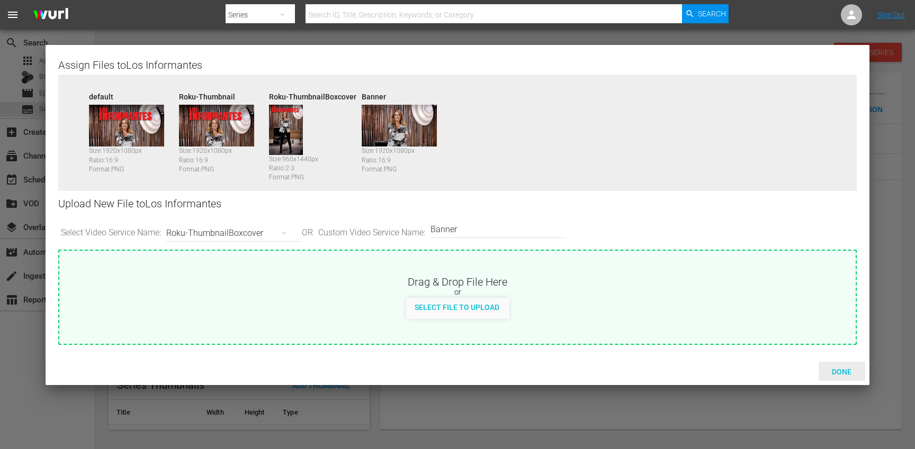 The width and height of the screenshot is (915, 449). What do you see at coordinates (13, 15) in the screenshot?
I see `span: menu` at bounding box center [13, 15].